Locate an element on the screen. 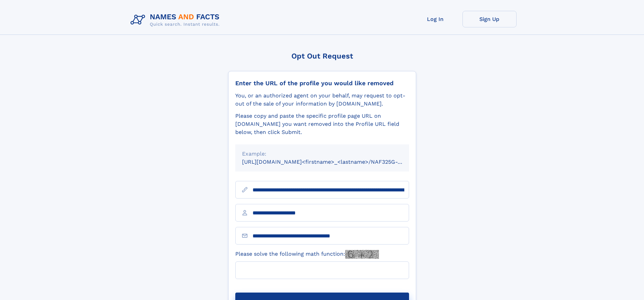 This screenshot has height=300, width=644. img: Logo Names and Facts is located at coordinates (176, 20).